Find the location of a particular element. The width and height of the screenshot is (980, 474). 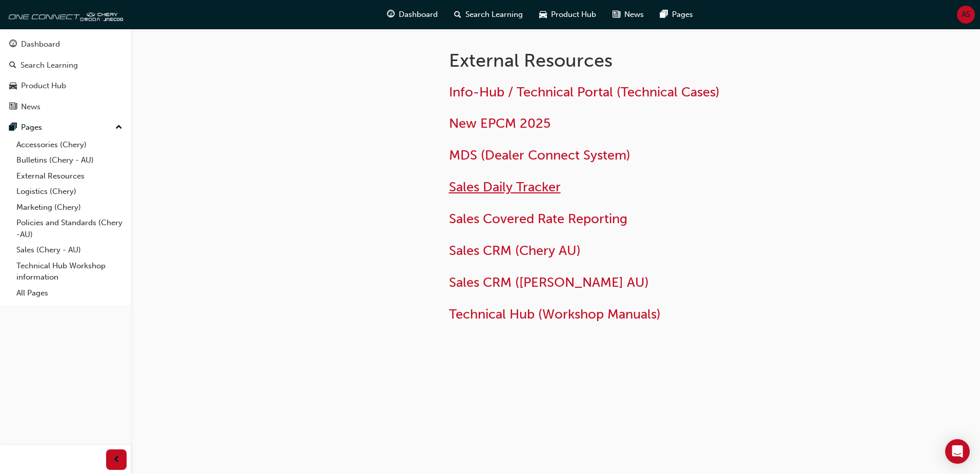

span: prev-icon is located at coordinates (116, 460).